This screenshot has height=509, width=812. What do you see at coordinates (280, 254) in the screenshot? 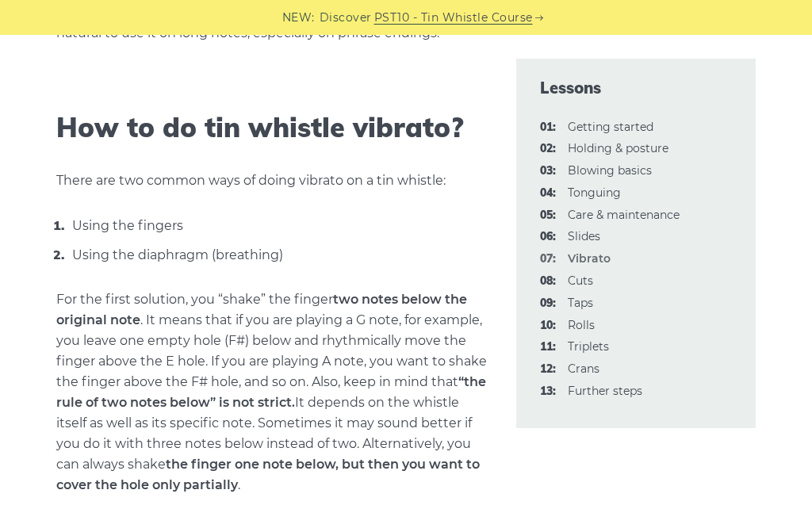
I see `li: Using the diaphragm (breathing)` at bounding box center [280, 254].